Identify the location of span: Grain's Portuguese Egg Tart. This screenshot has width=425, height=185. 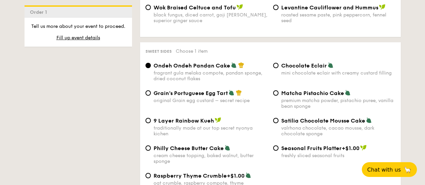
(190, 93).